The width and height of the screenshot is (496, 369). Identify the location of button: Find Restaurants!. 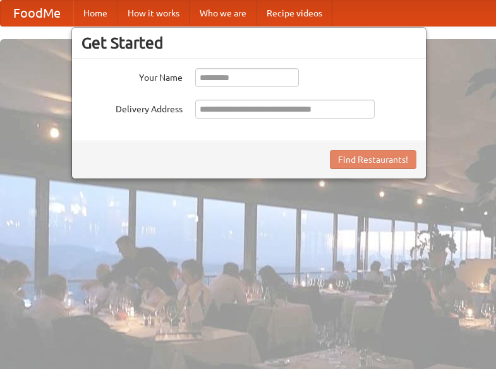
(372, 160).